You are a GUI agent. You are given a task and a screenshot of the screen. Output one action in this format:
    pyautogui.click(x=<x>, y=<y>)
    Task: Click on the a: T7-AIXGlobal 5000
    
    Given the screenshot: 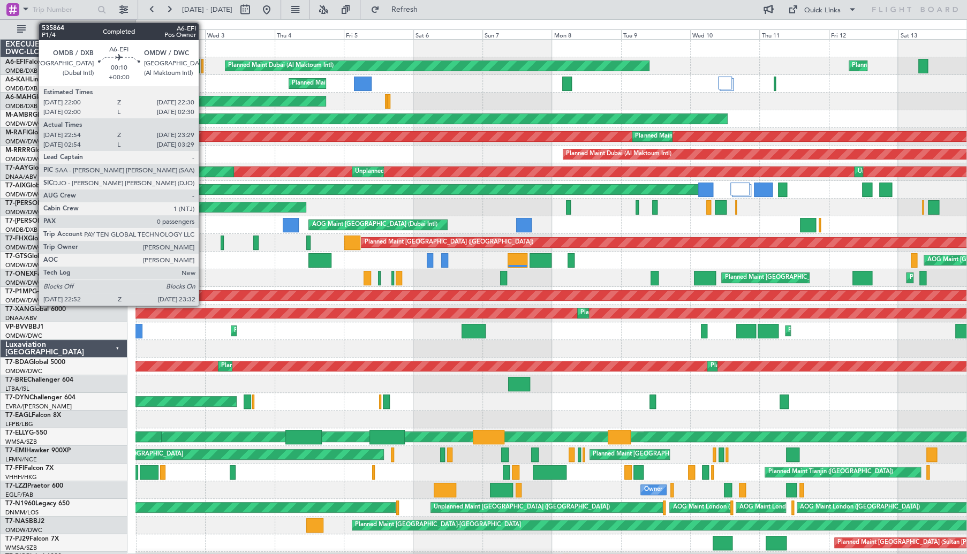 What is the action you would take?
    pyautogui.click(x=34, y=186)
    